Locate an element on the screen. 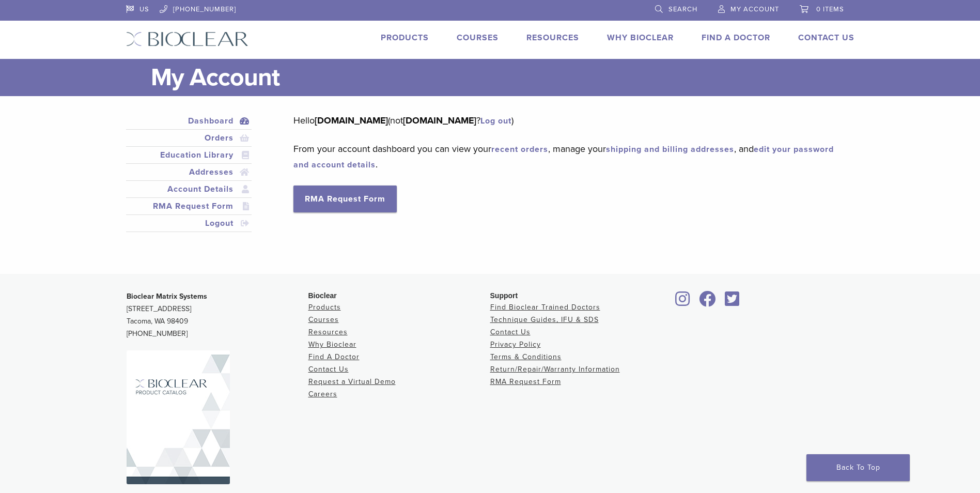  h1: My Account is located at coordinates (503, 77).